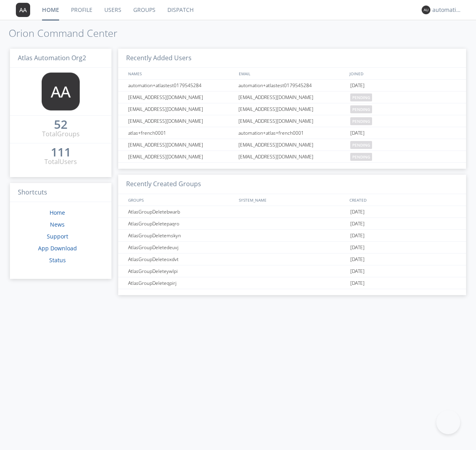 This screenshot has height=450, width=476. What do you see at coordinates (292, 184) in the screenshot?
I see `h3: Recently Created Groups` at bounding box center [292, 184].